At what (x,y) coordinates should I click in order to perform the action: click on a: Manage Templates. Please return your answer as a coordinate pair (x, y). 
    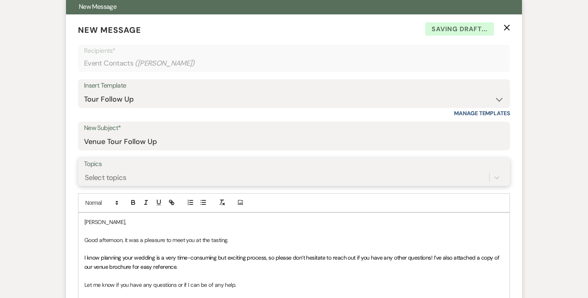
    Looking at the image, I should click on (482, 113).